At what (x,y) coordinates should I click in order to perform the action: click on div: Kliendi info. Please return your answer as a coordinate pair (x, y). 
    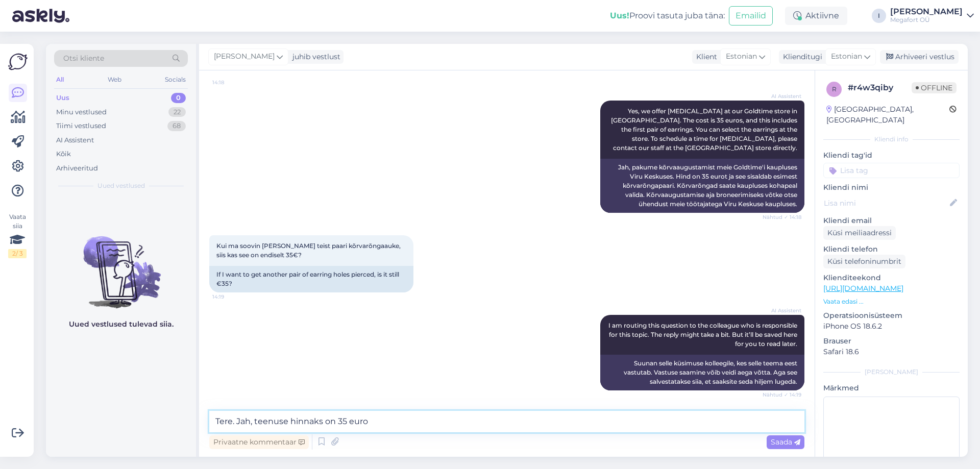
    Looking at the image, I should click on (891, 139).